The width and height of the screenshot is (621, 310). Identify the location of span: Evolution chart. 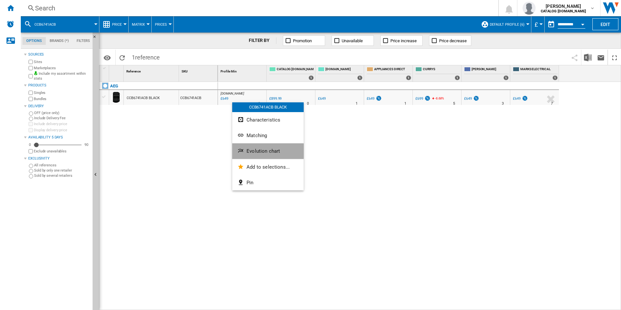
(263, 151).